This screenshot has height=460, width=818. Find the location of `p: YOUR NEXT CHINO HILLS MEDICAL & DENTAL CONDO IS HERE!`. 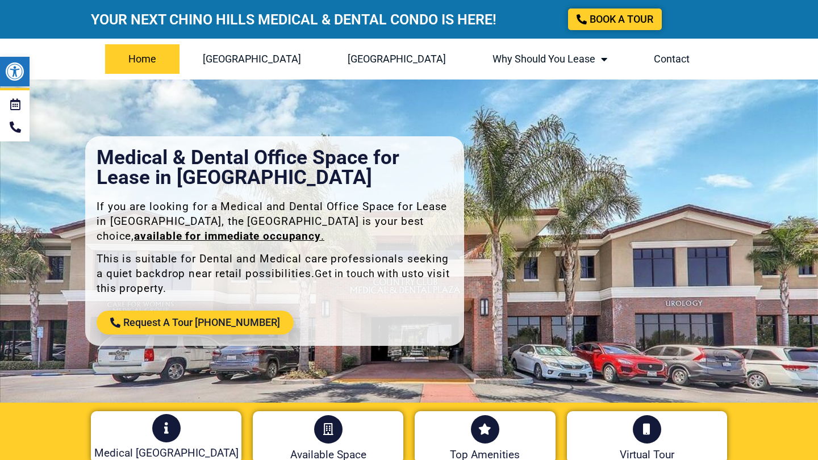

p: YOUR NEXT CHINO HILLS MEDICAL & DENTAL CONDO IS HERE! is located at coordinates (324, 19).